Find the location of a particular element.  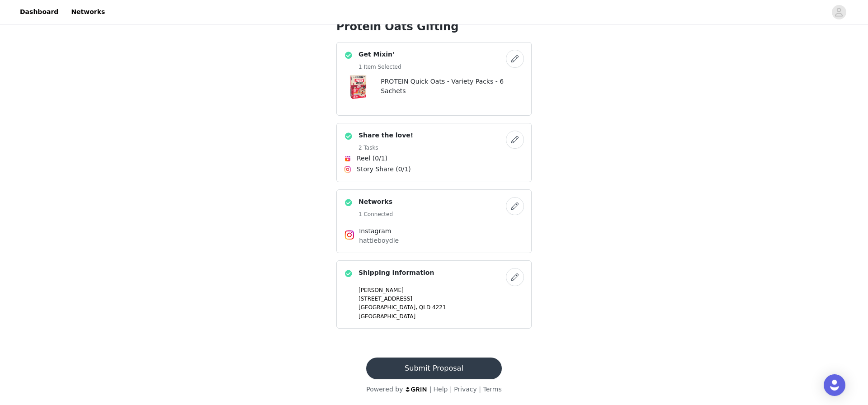

span: 4221 is located at coordinates (439, 307).